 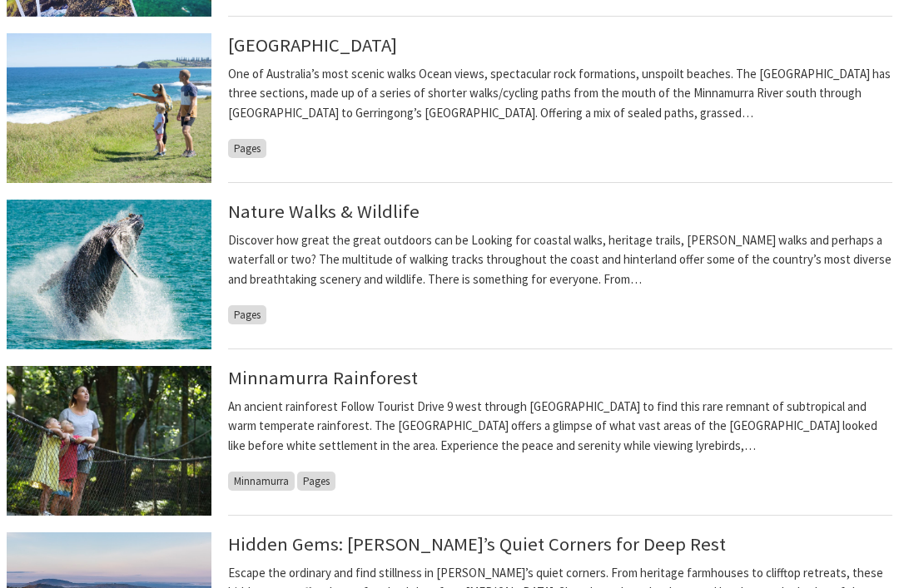 I want to click on img: Minnamurra Rainforest - Peter Izzard Photography, so click(x=109, y=441).